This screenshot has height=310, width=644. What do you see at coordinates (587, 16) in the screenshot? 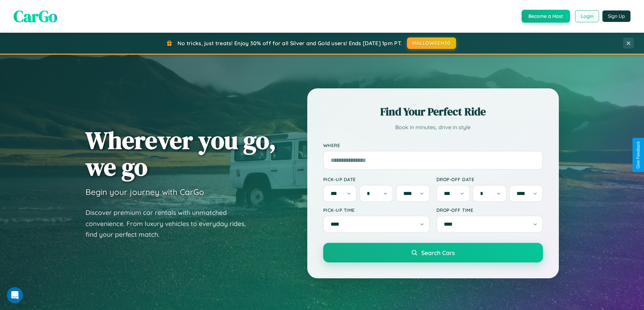
I see `button: Login` at bounding box center [587, 16].